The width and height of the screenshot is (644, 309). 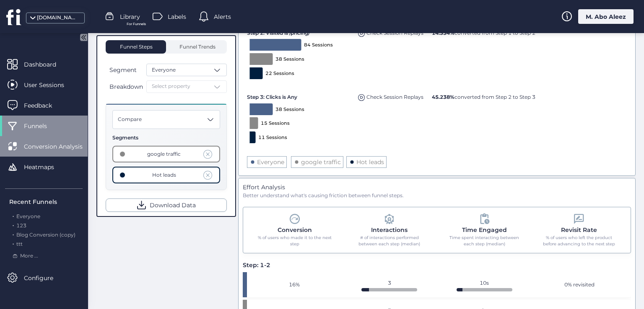 I want to click on span: Step 3: Clicks is Any, so click(x=272, y=97).